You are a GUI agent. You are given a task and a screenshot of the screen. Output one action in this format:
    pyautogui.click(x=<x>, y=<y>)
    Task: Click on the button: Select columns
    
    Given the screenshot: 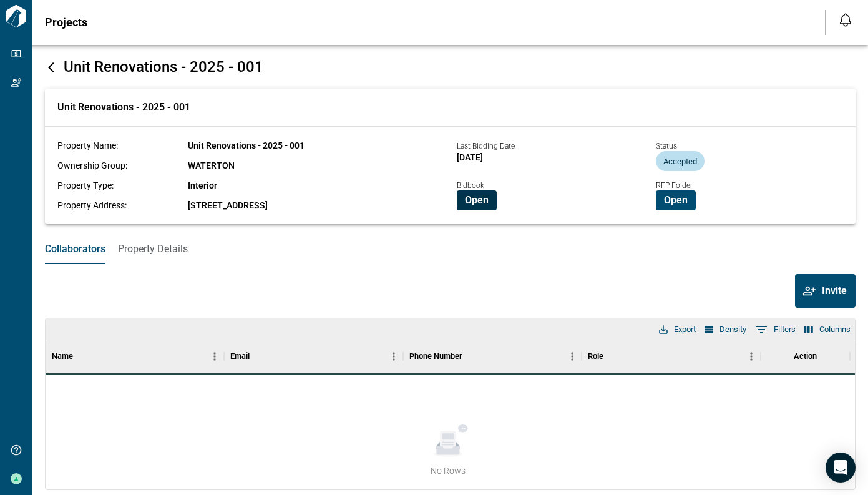 What is the action you would take?
    pyautogui.click(x=827, y=330)
    